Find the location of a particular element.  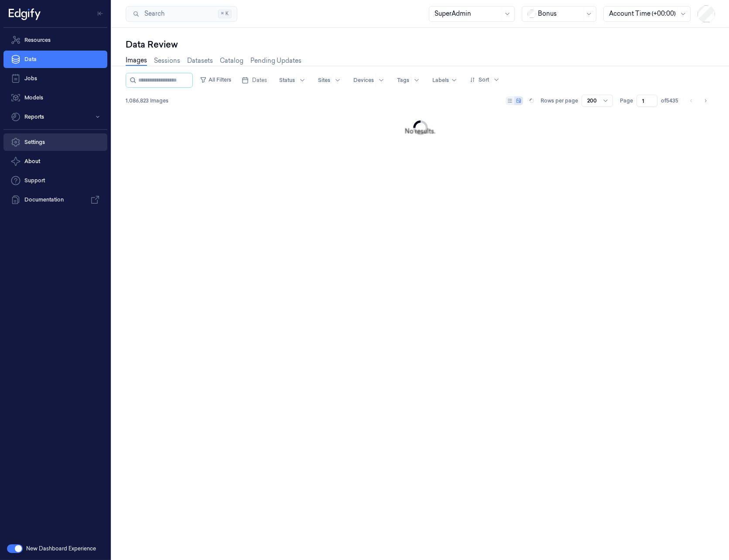

div: No results. is located at coordinates (421, 132).